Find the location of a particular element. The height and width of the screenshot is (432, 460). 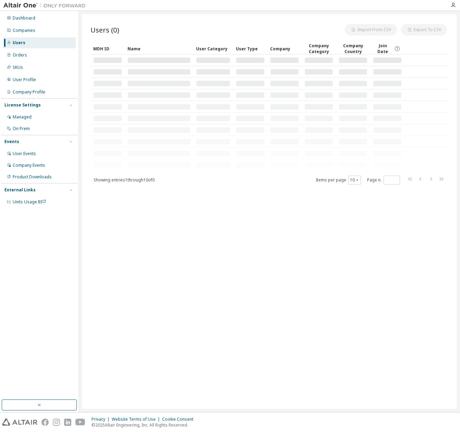

div: Cookie Consent is located at coordinates (179, 420).